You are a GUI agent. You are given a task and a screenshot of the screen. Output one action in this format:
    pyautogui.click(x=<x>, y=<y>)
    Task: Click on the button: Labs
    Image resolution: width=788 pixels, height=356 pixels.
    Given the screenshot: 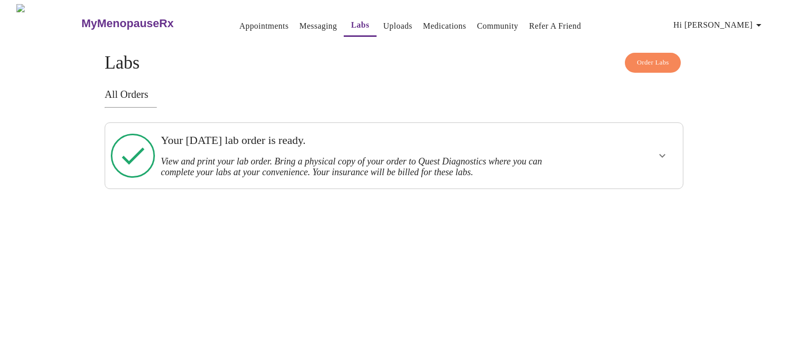 What is the action you would take?
    pyautogui.click(x=360, y=26)
    